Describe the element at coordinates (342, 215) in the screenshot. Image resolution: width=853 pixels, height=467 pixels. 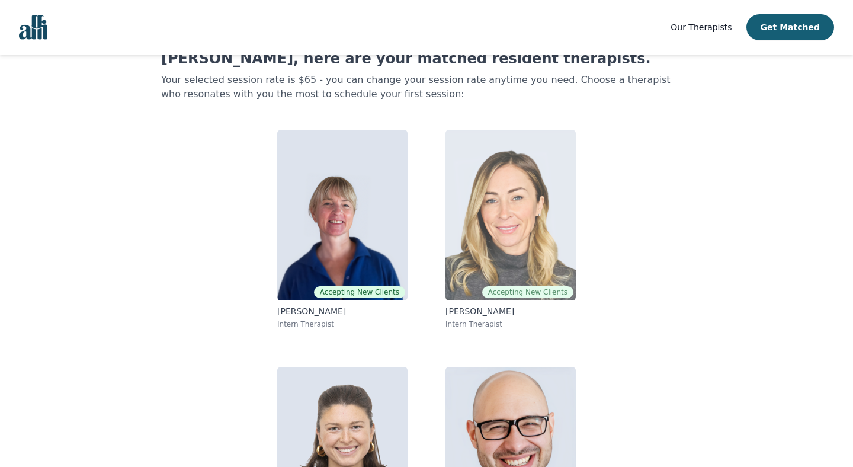
I see `img: Heather Barker` at that location.